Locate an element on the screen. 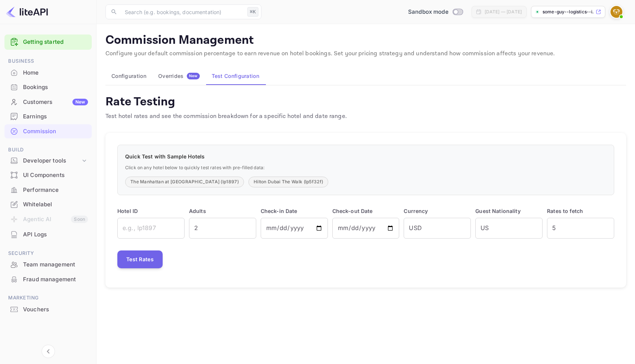  button: Test Configuration is located at coordinates (236, 76).